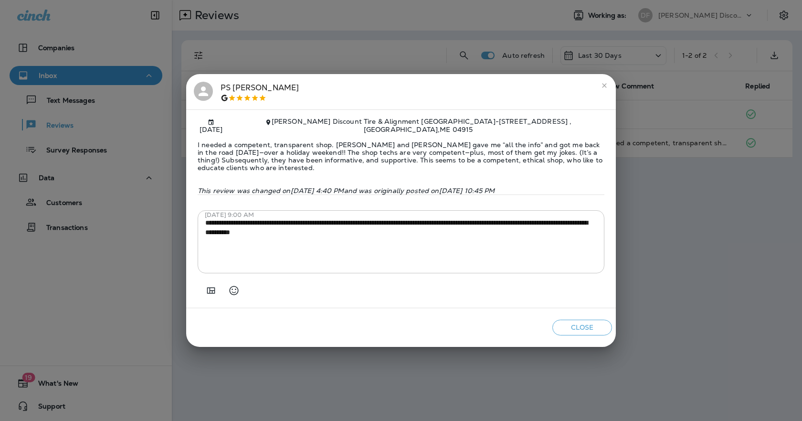 The width and height of the screenshot is (802, 421). I want to click on button: Add in a premade template, so click(211, 290).